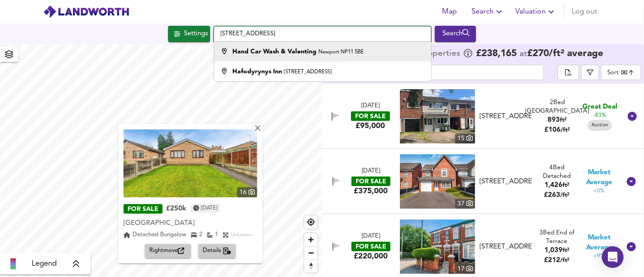 This screenshot has width=644, height=277. I want to click on div: Walsall Road, WEDNESBURY, so click(190, 224).